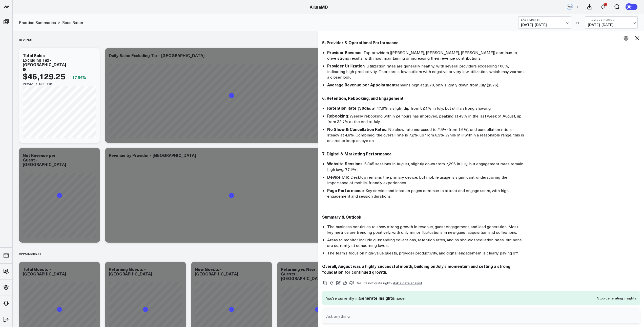  What do you see at coordinates (426, 230) in the screenshot?
I see `li: The business continues to show strong growth in revenue, guest engagement, and lead generation. M...` at bounding box center [426, 230].